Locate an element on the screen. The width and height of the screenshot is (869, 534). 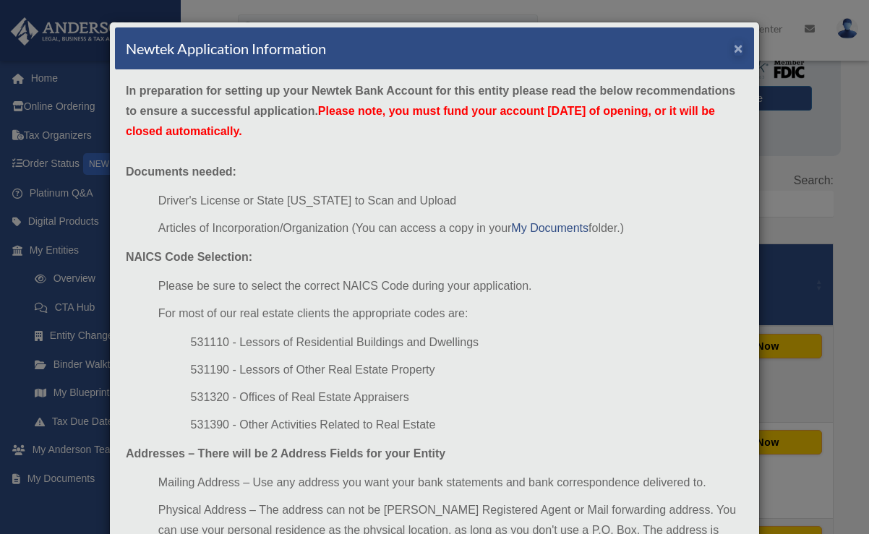
li: Articles of Incorporation/Organization (You can access a copy in your folder.) is located at coordinates (450, 228).